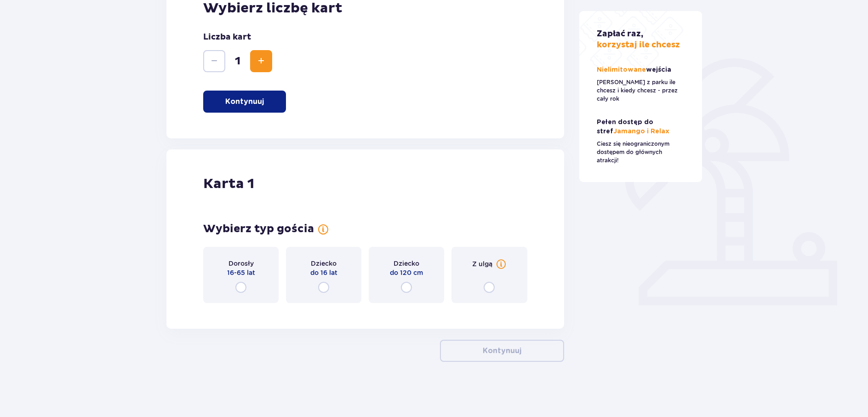 This screenshot has width=868, height=417. I want to click on p: Dorosły, so click(241, 264).